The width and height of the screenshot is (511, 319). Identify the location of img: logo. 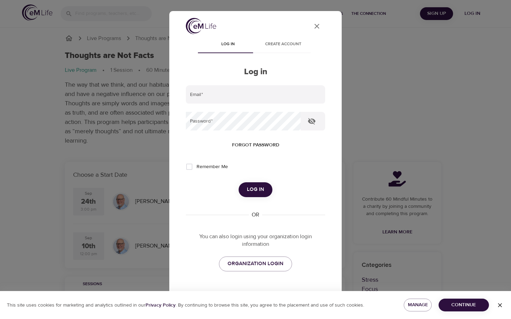
(201, 26).